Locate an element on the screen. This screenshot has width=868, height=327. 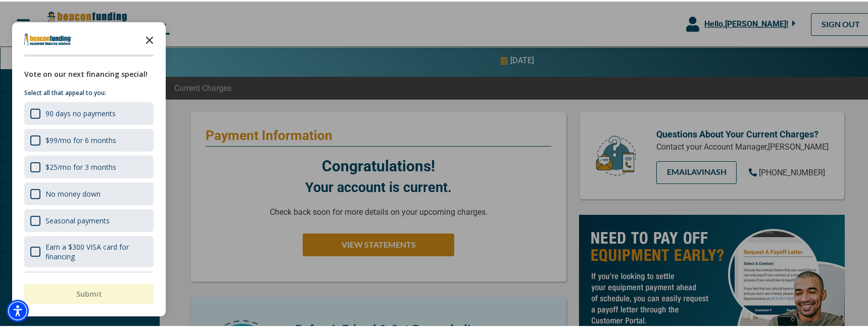
div: Accessibility Menu is located at coordinates (18, 309).